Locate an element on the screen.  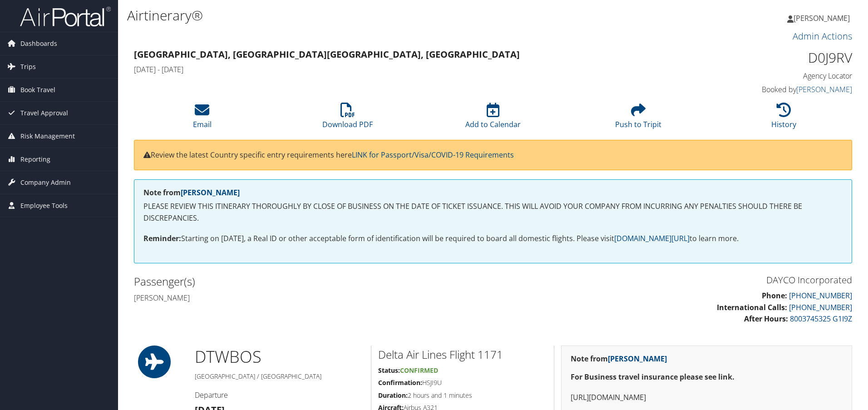
h4: Booked by is located at coordinates (767, 90).